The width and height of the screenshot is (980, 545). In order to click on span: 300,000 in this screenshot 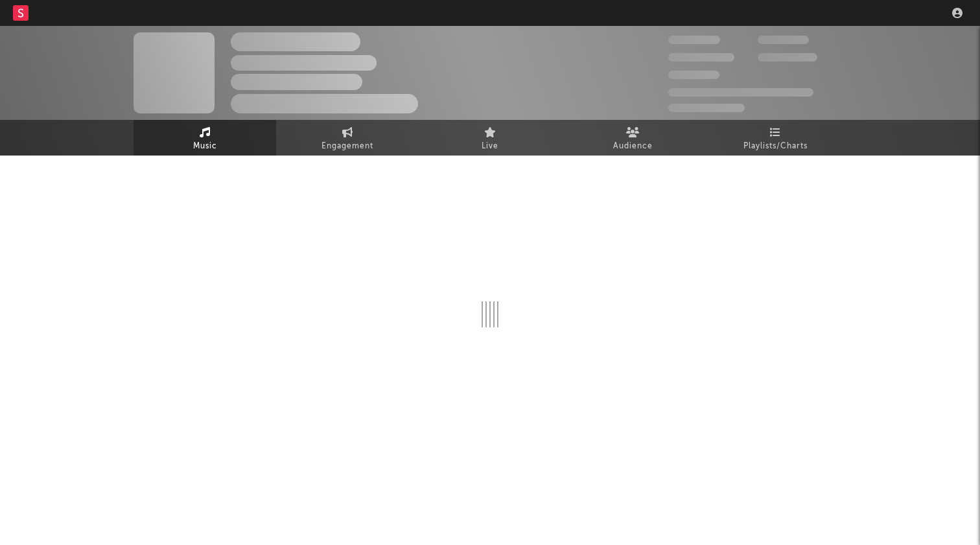, I will do `click(694, 39)`.